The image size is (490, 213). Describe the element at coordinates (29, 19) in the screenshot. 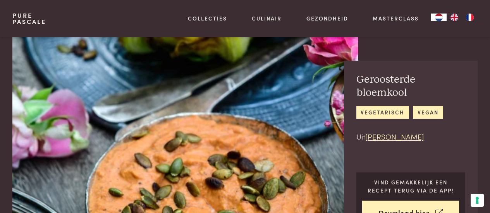

I see `a: PurePascale` at that location.